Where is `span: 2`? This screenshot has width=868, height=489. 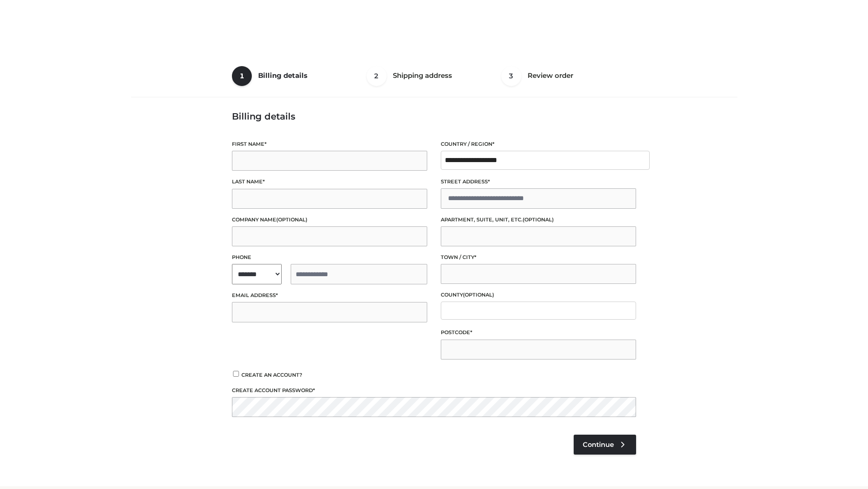
span: 2 is located at coordinates (377, 76).